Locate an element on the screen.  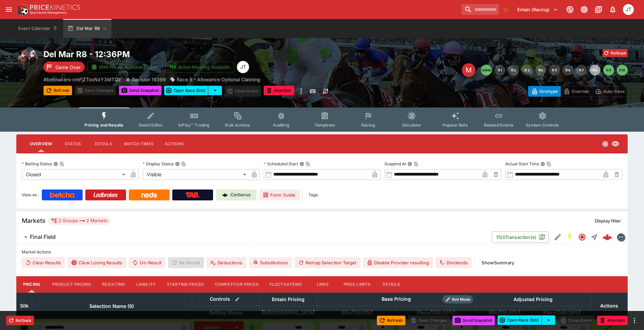
p: Scheduled Start is located at coordinates (281, 163).